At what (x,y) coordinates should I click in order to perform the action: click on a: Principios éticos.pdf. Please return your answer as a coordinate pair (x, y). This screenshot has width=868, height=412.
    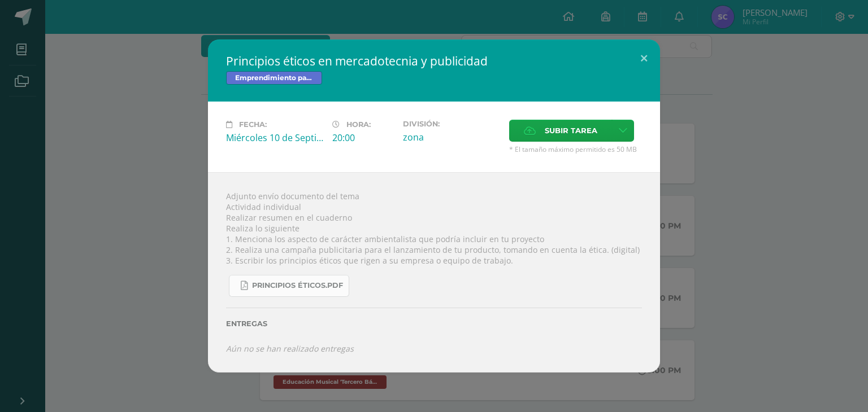
    Looking at the image, I should click on (289, 286).